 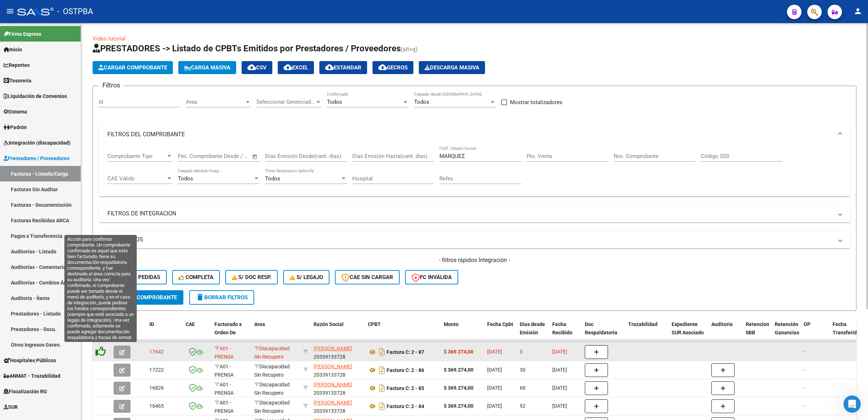 What do you see at coordinates (257, 68) in the screenshot?
I see `button: CSV` at bounding box center [257, 68].